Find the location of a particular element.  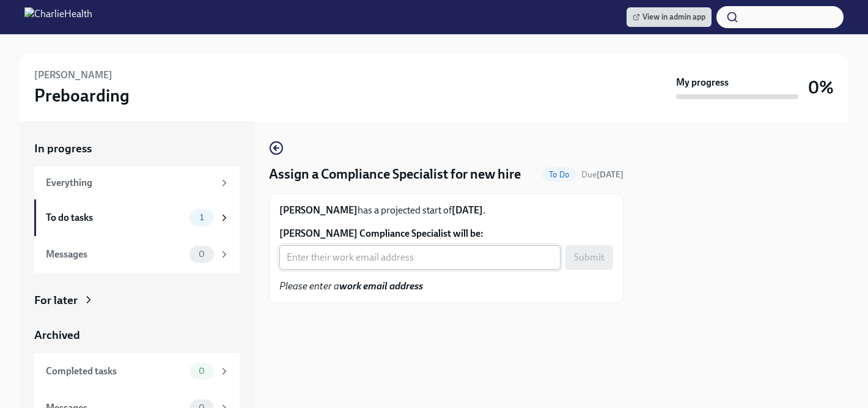

span: Due is located at coordinates (602, 174).